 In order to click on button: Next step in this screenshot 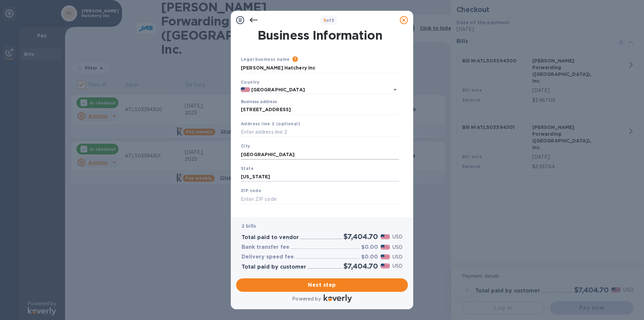, I will do `click(322, 285)`.